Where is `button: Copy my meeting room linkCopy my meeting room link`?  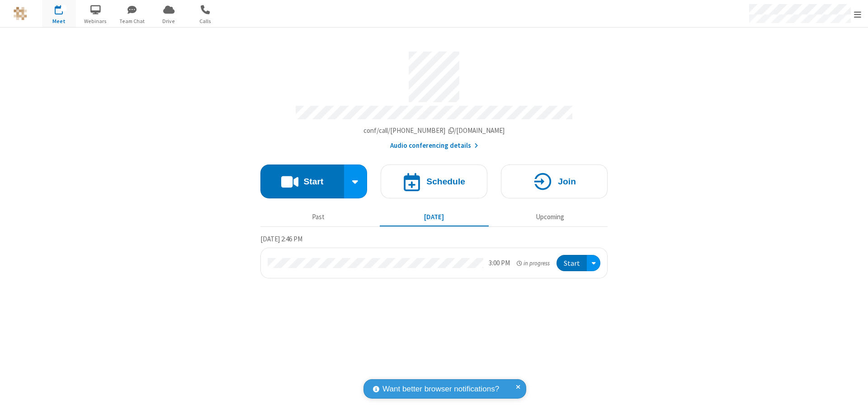 button: Copy my meeting room linkCopy my meeting room link is located at coordinates (434, 131).